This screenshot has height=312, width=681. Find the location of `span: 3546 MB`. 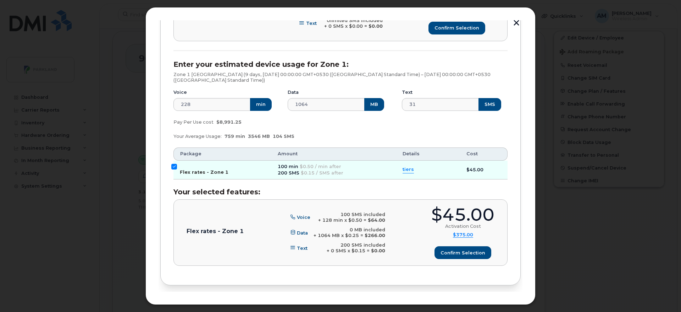

span: 3546 MB is located at coordinates (259, 136).